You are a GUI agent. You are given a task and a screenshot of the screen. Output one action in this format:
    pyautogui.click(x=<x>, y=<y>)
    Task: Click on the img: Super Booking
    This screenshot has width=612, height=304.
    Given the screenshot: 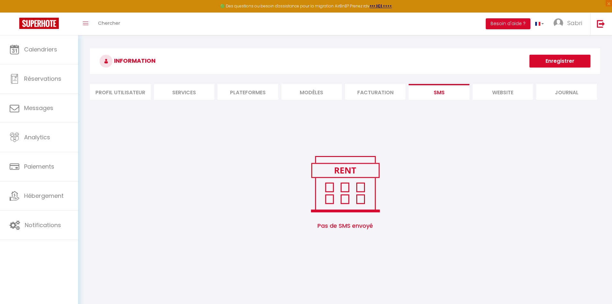 What is the action you would take?
    pyautogui.click(x=39, y=23)
    